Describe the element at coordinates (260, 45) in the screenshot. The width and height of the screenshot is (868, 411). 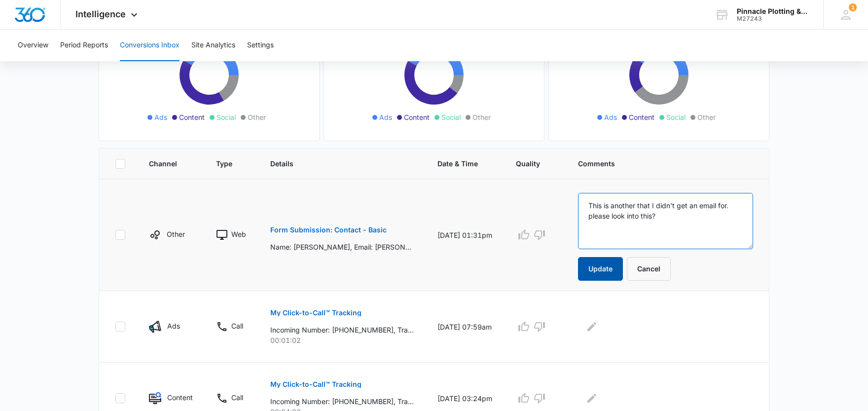
I see `button: Settings` at that location.